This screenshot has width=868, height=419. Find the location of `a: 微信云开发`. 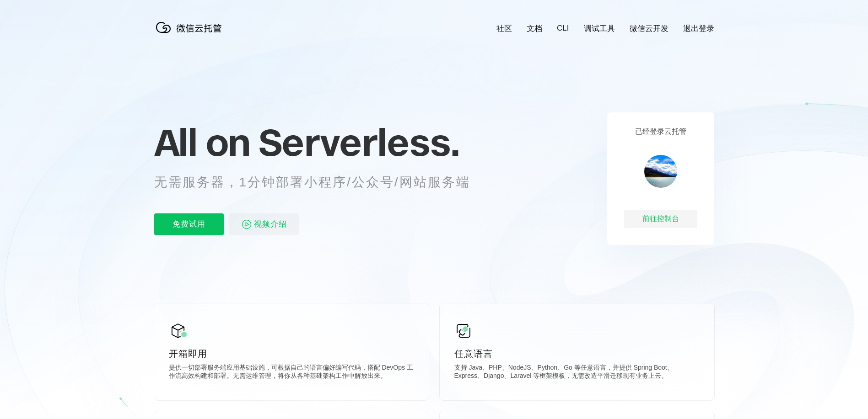

a: 微信云开发 is located at coordinates (649, 28).